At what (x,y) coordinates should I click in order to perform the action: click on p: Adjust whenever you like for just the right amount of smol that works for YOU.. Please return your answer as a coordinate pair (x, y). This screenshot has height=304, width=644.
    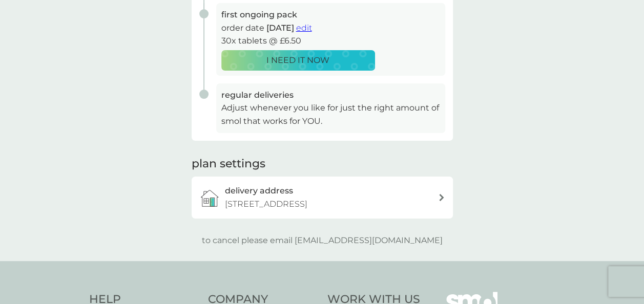
    Looking at the image, I should click on (331, 114).